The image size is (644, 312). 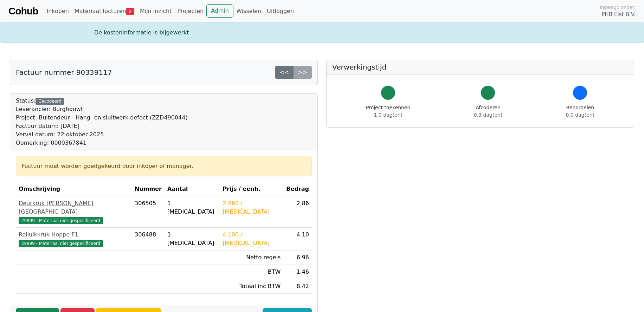 I want to click on th: Nummer, so click(x=148, y=189).